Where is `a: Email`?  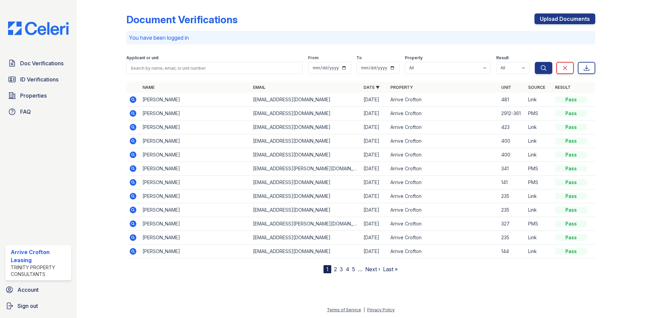
a: Email is located at coordinates (259, 87).